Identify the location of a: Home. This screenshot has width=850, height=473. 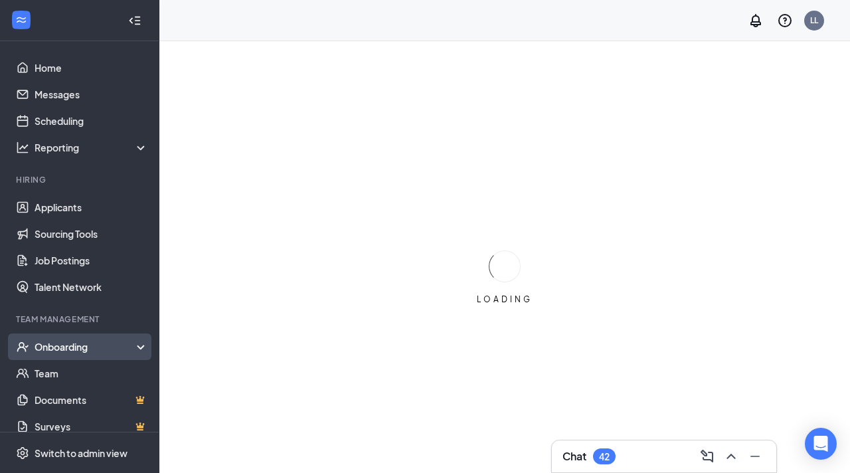
(91, 68).